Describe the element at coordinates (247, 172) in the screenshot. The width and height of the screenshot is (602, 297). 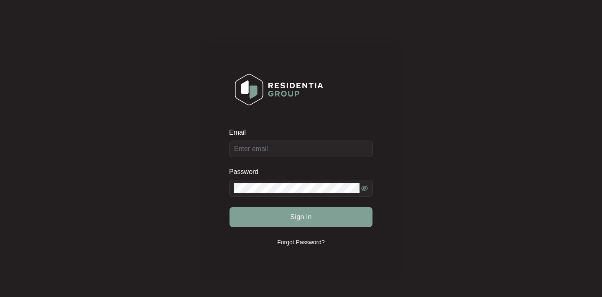
I see `label: Password` at that location.